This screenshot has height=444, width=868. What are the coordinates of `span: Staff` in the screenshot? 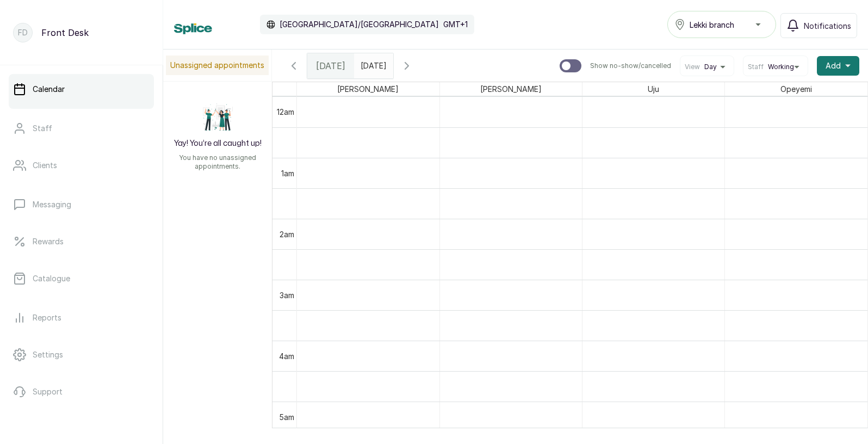 It's located at (756, 67).